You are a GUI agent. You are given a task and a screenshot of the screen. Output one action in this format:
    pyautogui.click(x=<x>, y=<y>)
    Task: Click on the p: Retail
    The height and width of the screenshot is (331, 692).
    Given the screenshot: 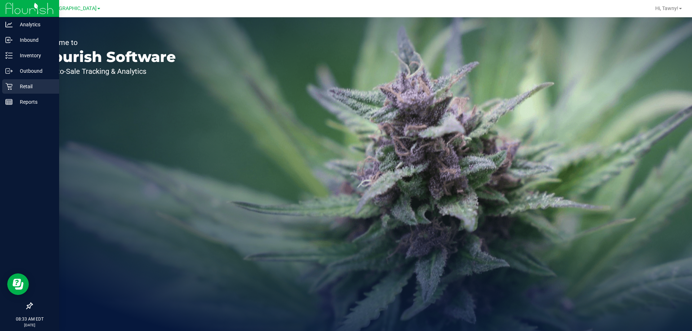 What is the action you would take?
    pyautogui.click(x=34, y=86)
    